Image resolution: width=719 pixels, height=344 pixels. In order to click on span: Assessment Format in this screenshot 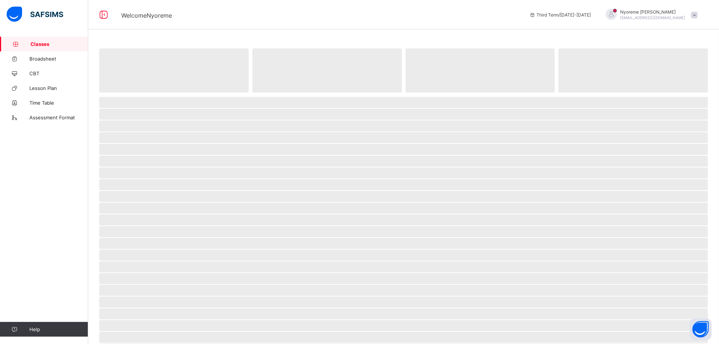, I will do `click(59, 117)`.